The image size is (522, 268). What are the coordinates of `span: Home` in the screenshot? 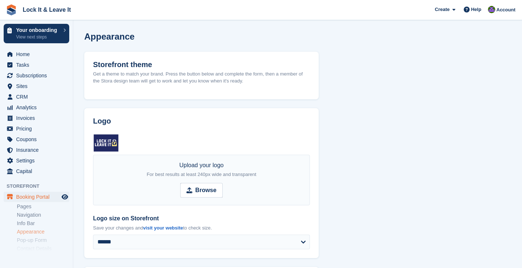 It's located at (38, 54).